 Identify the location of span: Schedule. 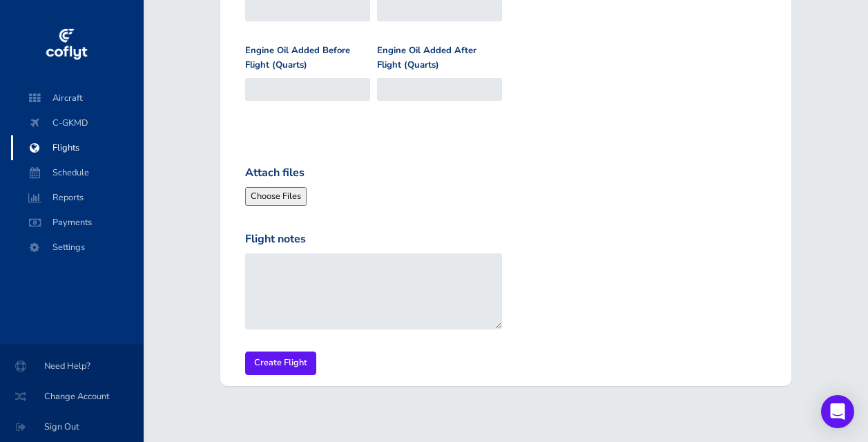
(77, 173).